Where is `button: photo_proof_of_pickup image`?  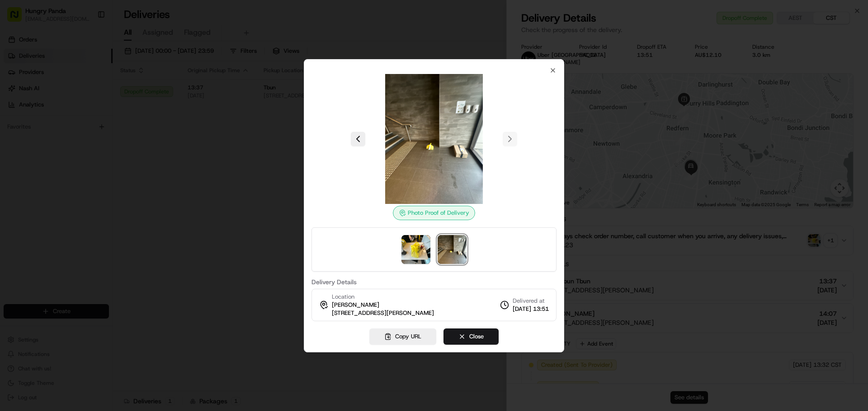 button: photo_proof_of_pickup image is located at coordinates (416, 250).